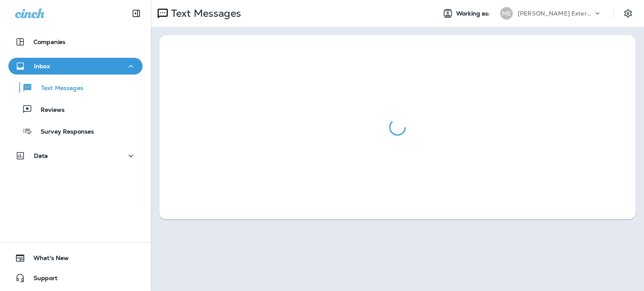 Image resolution: width=644 pixels, height=291 pixels. What do you see at coordinates (474, 13) in the screenshot?
I see `span: Working as:` at bounding box center [474, 13].